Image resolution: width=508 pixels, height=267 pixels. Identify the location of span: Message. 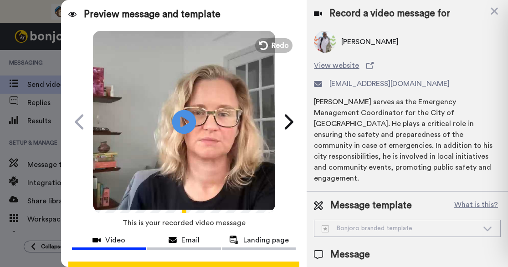
(350, 255).